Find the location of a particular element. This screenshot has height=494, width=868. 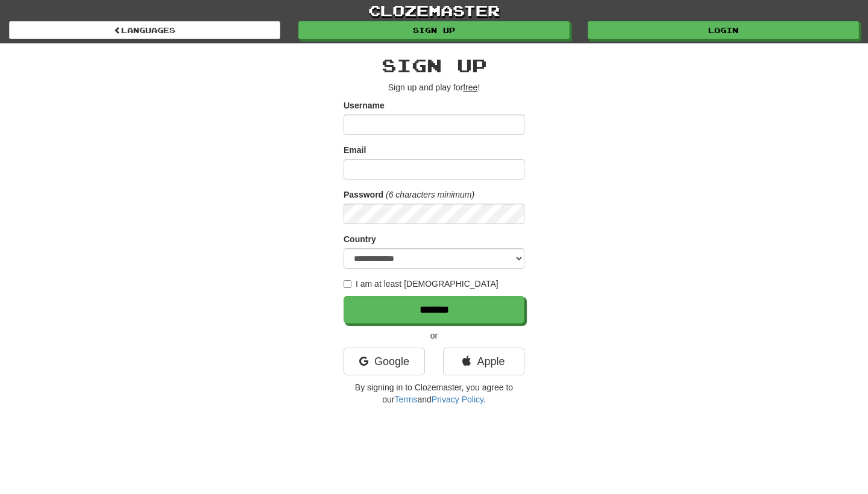

p: or is located at coordinates (434, 335).